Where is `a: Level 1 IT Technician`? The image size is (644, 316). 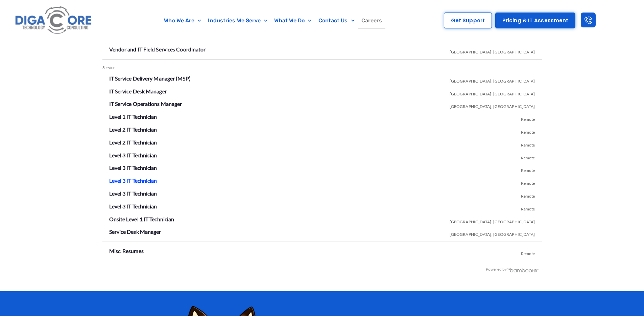 a: Level 1 IT Technician is located at coordinates (133, 116).